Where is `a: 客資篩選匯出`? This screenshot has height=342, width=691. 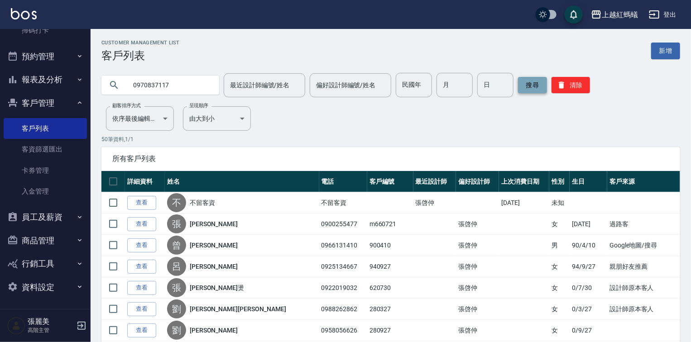
a: 客資篩選匯出 is located at coordinates (45, 149).